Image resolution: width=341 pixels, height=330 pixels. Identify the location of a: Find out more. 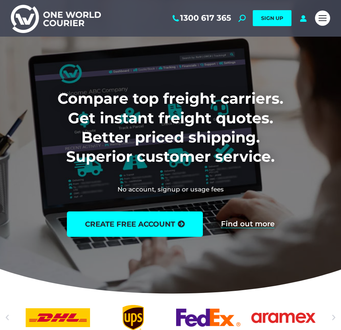
(248, 224).